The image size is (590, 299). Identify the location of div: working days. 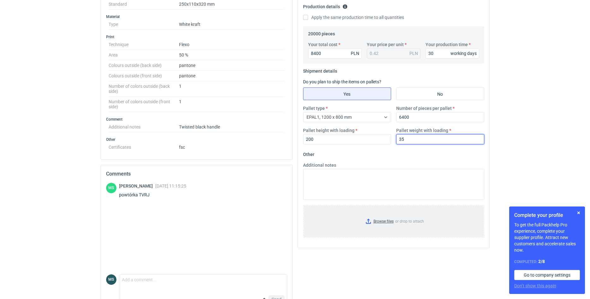
(464, 53).